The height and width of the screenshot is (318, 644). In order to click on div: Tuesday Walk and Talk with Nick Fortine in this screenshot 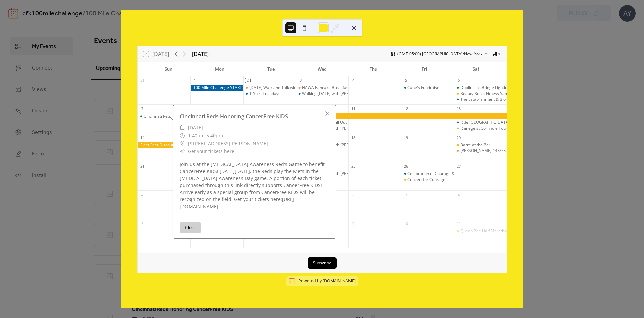, I will do `click(269, 88)`.